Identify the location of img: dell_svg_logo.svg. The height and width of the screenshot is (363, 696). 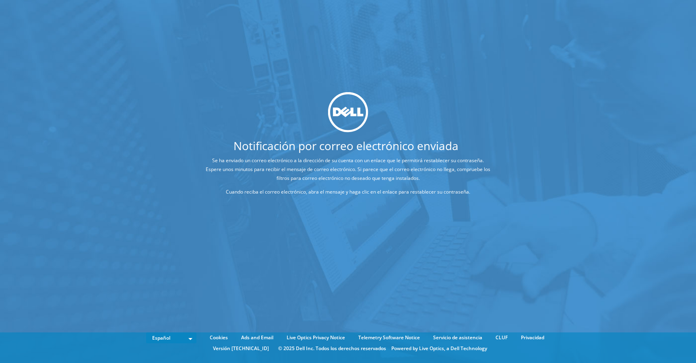
(348, 112).